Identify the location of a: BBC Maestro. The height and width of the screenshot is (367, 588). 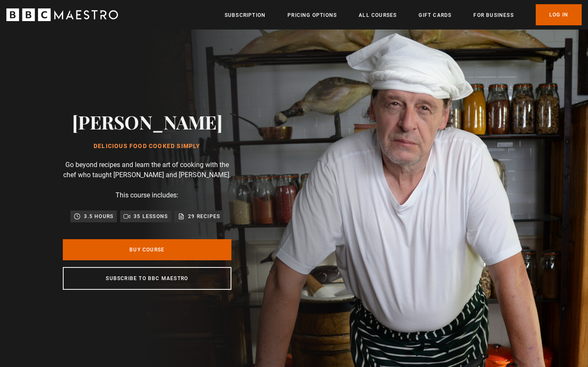
(62, 15).